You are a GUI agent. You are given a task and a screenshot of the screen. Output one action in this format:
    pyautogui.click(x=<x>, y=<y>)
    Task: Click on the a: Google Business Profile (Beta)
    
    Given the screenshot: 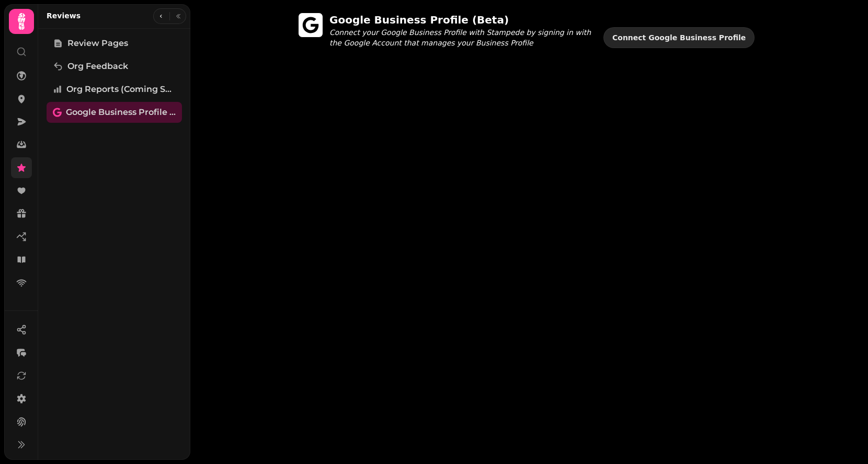 What is the action you would take?
    pyautogui.click(x=114, y=112)
    